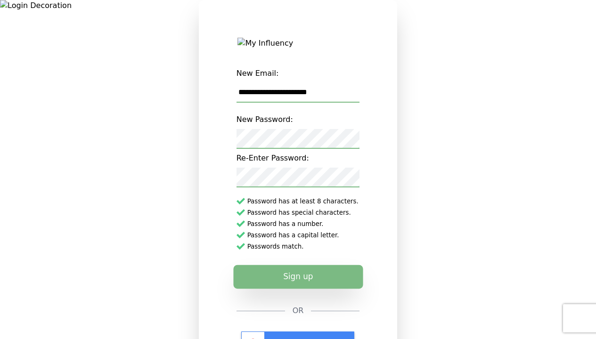 This screenshot has height=339, width=596. Describe the element at coordinates (303, 213) in the screenshot. I see `span: Password has special characters.` at that location.